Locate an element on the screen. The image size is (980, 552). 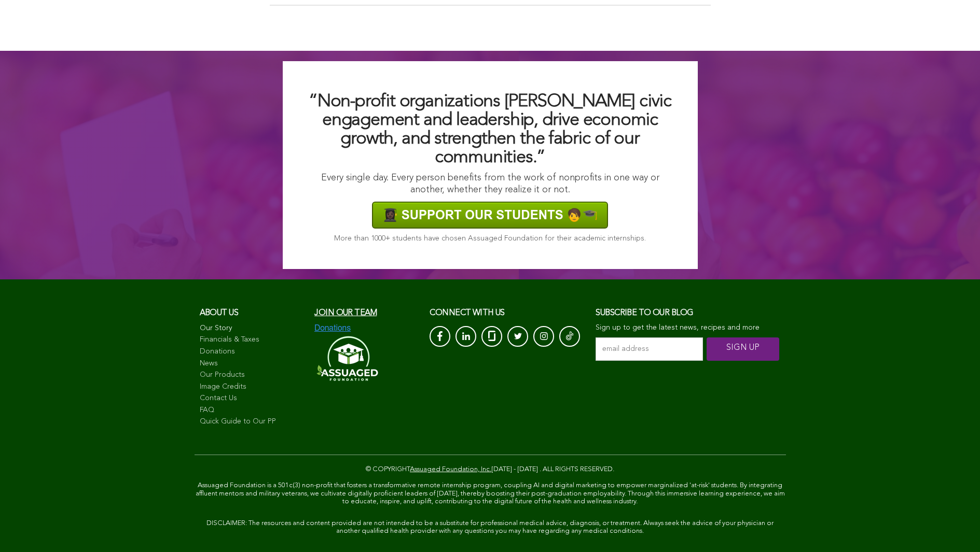
p: Sign up to get the latest news, recipes and more is located at coordinates (687, 328).